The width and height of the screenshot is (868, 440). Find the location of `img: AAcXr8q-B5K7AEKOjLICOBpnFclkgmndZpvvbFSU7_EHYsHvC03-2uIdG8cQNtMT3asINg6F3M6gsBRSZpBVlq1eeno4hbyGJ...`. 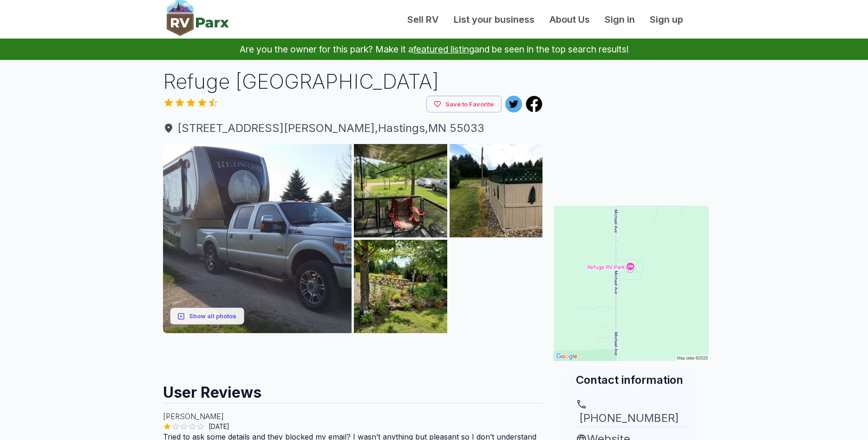

img: AAcXr8q-B5K7AEKOjLICOBpnFclkgmndZpvvbFSU7_EHYsHvC03-2uIdG8cQNtMT3asINg6F3M6gsBRSZpBVlq1eeno4hbyGJ... is located at coordinates (496, 286).